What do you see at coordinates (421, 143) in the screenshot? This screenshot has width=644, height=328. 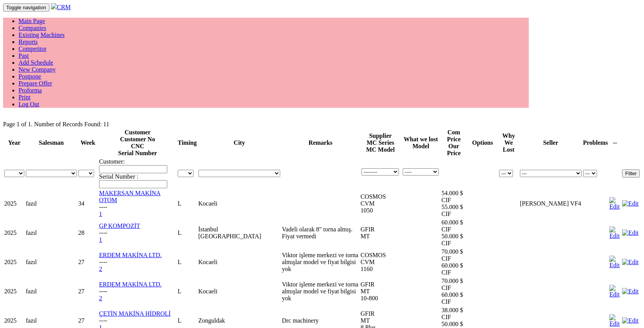 I see `th: What we lost Model` at bounding box center [421, 143].